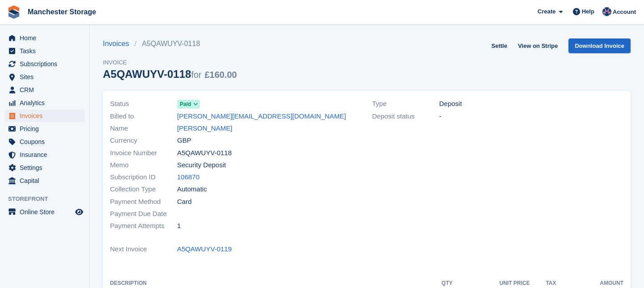 The image size is (644, 288). Describe the element at coordinates (599, 46) in the screenshot. I see `a: Download Invoice` at that location.